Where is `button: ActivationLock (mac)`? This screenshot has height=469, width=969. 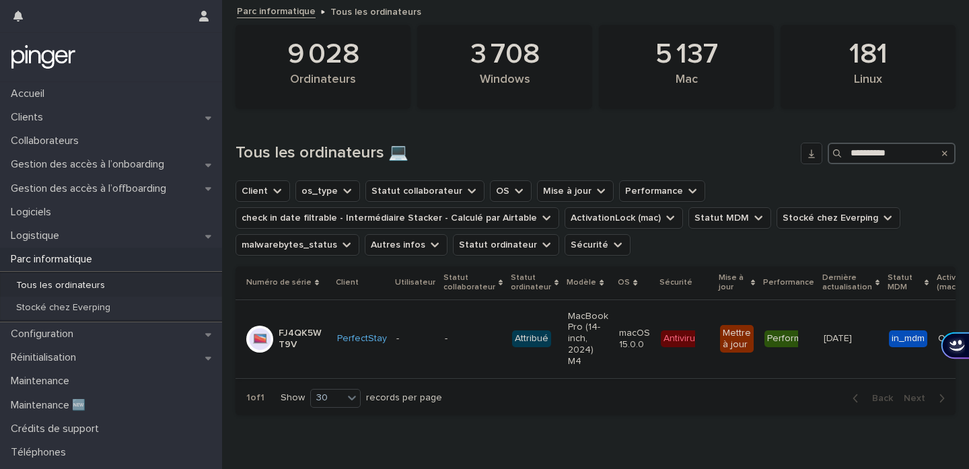
button: ActivationLock (mac) is located at coordinates (624, 218).